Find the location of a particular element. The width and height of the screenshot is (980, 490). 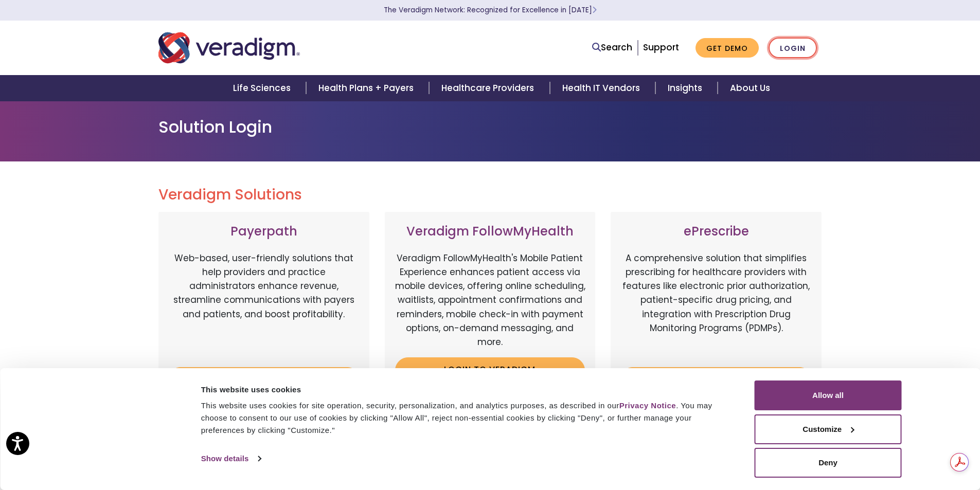

a: Login to ePrescribe is located at coordinates (716, 379).